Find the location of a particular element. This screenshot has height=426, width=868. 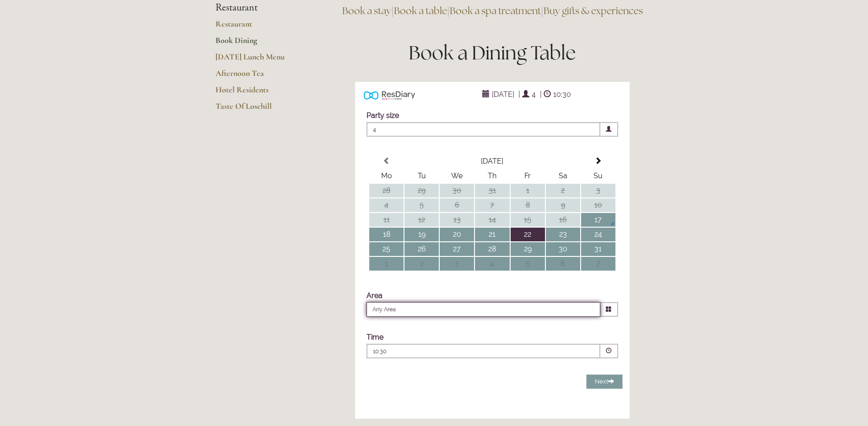

a: Book a spa treatment is located at coordinates (495, 11).